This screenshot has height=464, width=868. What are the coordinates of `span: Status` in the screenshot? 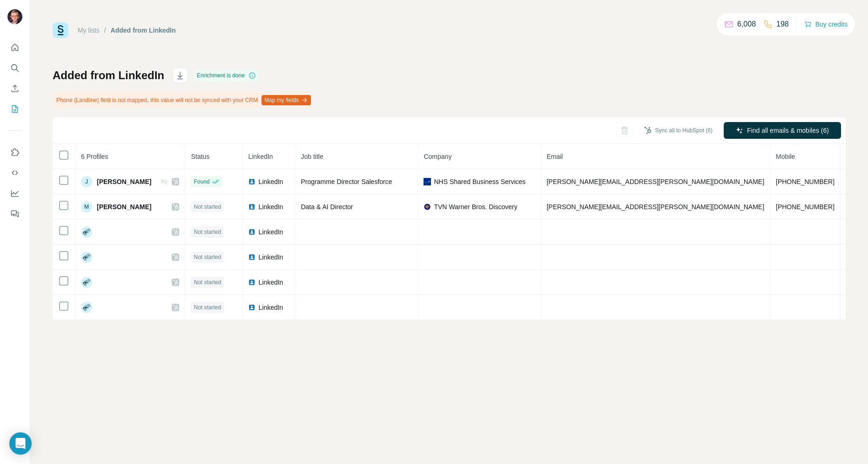 It's located at (200, 157).